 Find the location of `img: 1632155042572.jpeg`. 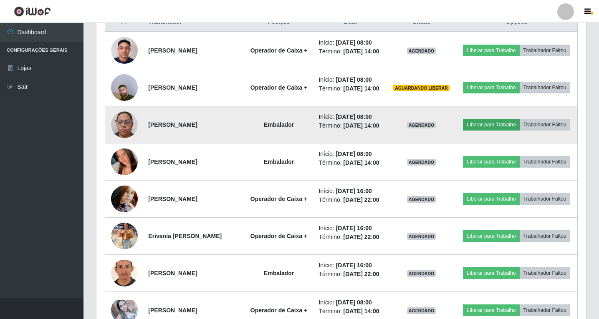

img: 1632155042572.jpeg is located at coordinates (124, 199).